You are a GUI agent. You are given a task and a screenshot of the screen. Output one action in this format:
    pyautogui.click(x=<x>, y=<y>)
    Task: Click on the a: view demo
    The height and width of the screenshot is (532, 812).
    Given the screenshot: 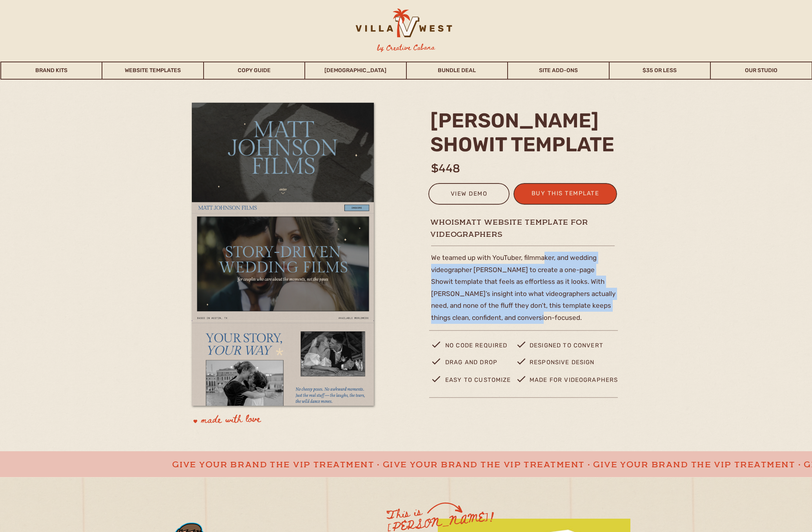 What is the action you would take?
    pyautogui.click(x=469, y=195)
    